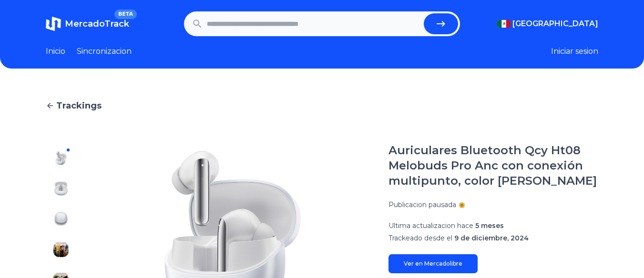 This screenshot has height=278, width=644. Describe the element at coordinates (97, 24) in the screenshot. I see `span: MercadoTrack` at that location.